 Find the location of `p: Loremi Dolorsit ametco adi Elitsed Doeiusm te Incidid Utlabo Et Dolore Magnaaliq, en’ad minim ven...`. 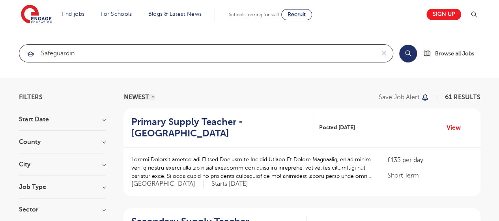

p: Loremi Dolorsit ametco adi Elitsed Doeiusm te Incidid Utlabo Et Dolore Magnaaliq, en’ad minim ven... is located at coordinates (251, 167).